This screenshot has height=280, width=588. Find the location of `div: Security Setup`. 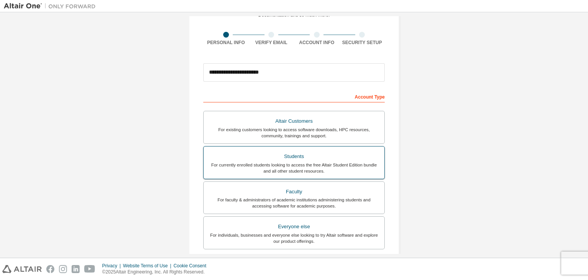

div: Security Setup is located at coordinates (362, 43).